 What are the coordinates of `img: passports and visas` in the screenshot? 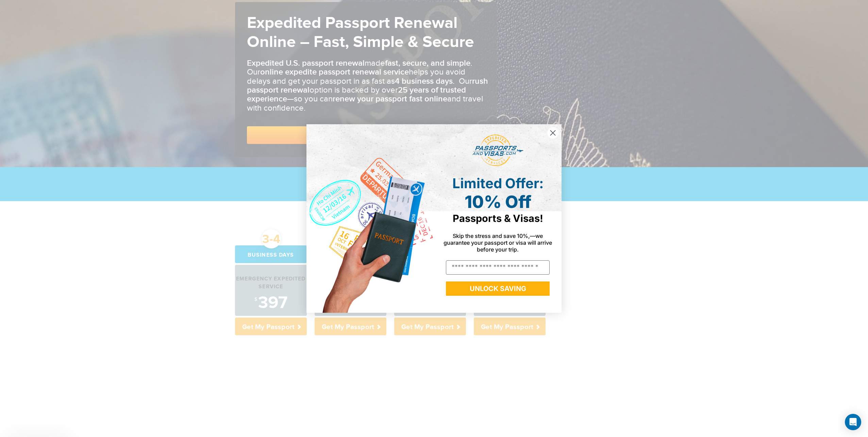 It's located at (498, 151).